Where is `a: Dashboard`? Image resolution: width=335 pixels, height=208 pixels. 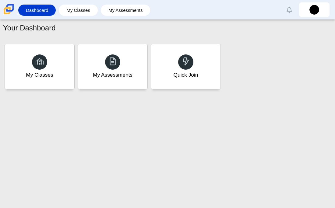 a: Dashboard is located at coordinates (37, 10).